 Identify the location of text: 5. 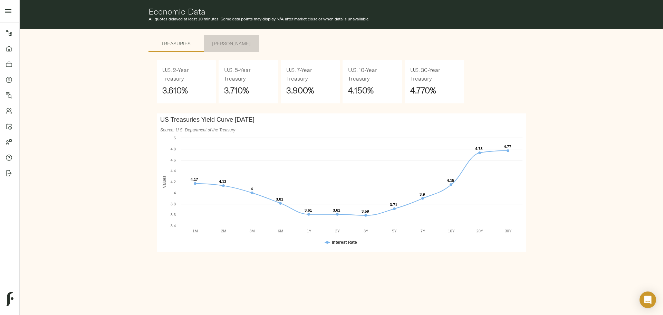
(174, 138).